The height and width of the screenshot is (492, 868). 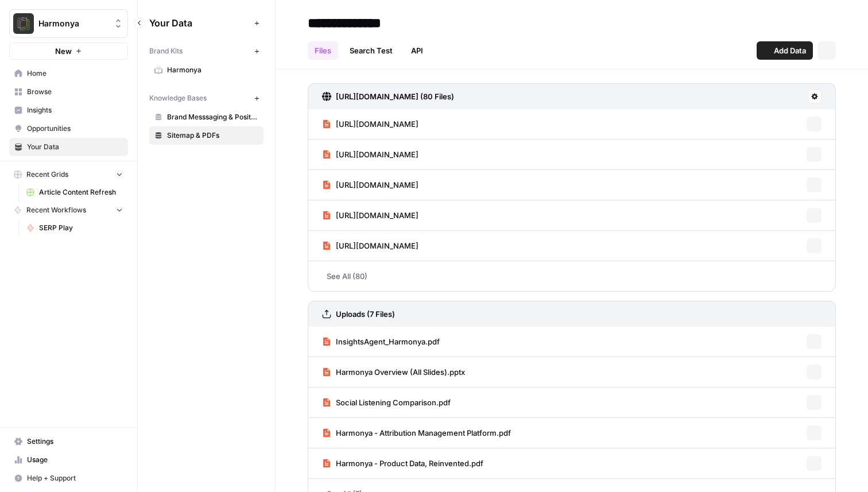 I want to click on span: Opportunities, so click(x=75, y=129).